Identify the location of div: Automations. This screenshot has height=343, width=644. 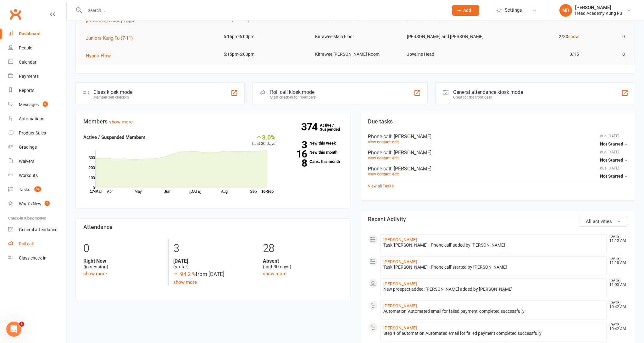
(32, 119).